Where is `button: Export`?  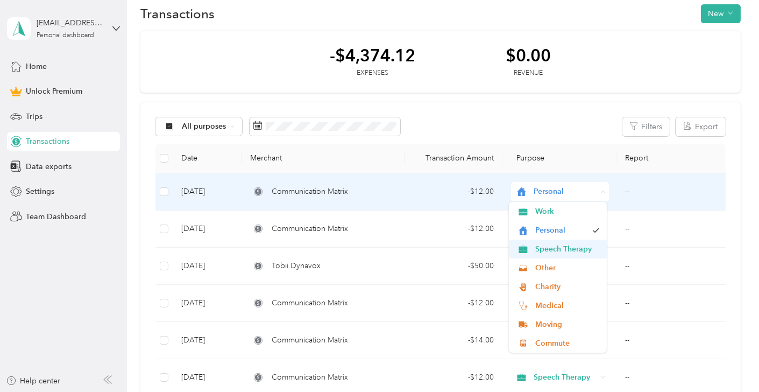
button: Export is located at coordinates (700, 126).